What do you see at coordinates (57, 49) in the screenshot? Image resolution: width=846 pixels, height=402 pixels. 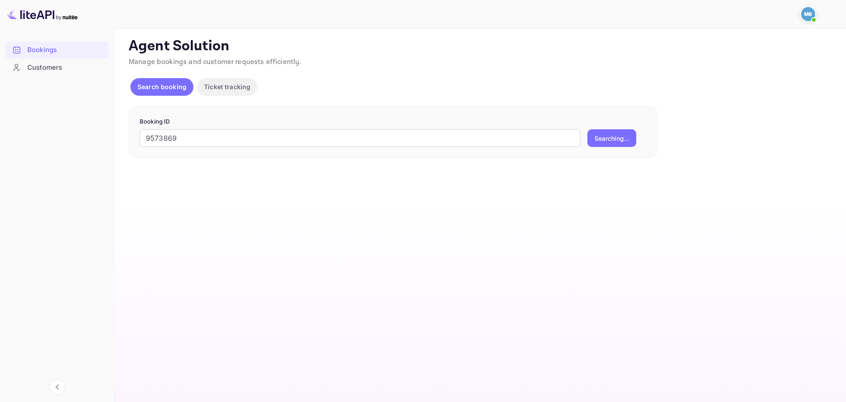 I see `a: Bookings` at bounding box center [57, 49].